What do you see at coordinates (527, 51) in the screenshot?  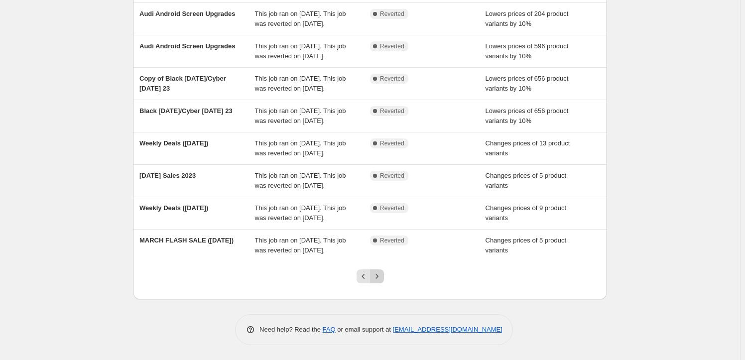 I see `span: Lowers prices of 596 product variants by 10%` at bounding box center [527, 51].